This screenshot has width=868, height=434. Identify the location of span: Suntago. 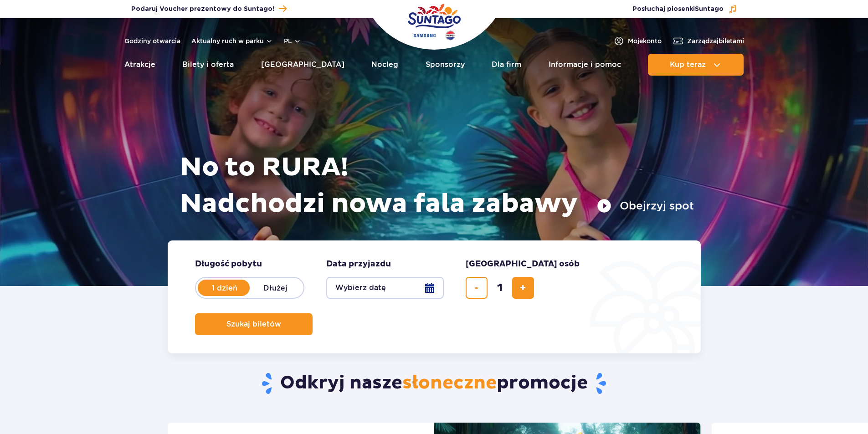
(709, 9).